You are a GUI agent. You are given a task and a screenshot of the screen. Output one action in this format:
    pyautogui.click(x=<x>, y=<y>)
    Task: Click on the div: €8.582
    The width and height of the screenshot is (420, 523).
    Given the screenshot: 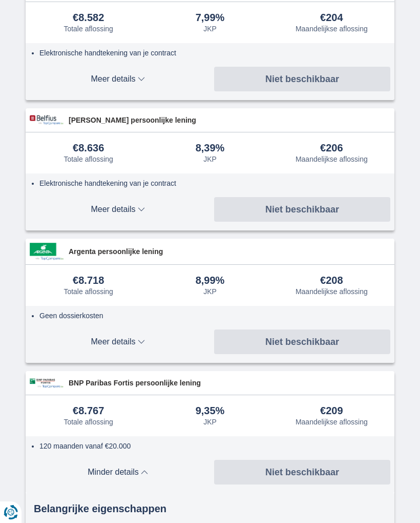 What is the action you would take?
    pyautogui.click(x=88, y=18)
    